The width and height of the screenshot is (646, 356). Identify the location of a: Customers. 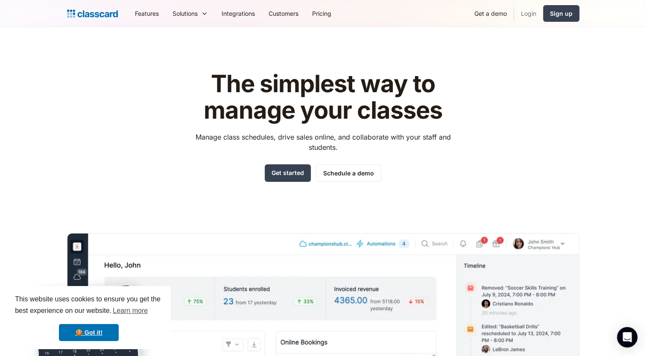
(283, 13).